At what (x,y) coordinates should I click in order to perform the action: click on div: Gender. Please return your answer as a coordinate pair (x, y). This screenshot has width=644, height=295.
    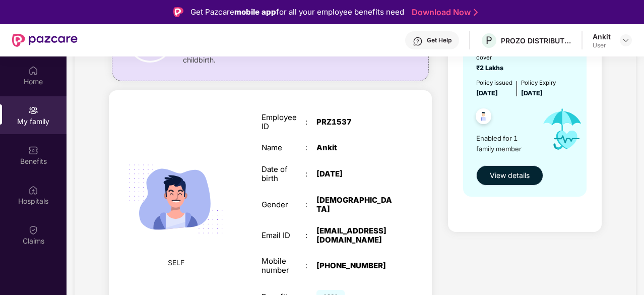
    Looking at the image, I should click on (284, 205).